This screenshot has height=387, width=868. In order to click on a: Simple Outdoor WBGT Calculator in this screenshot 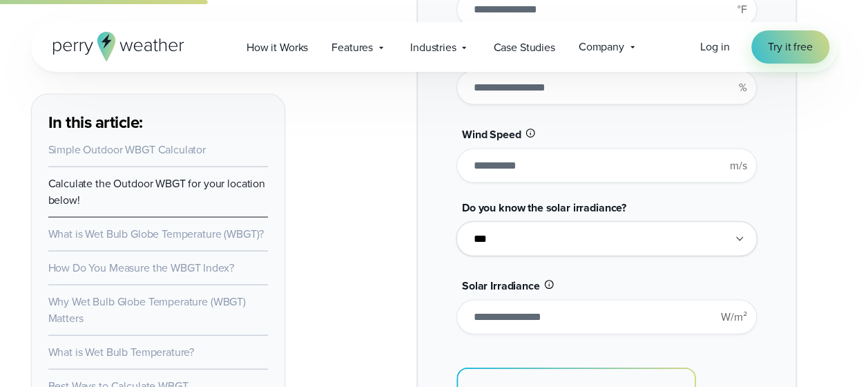, I will do `click(127, 149)`.